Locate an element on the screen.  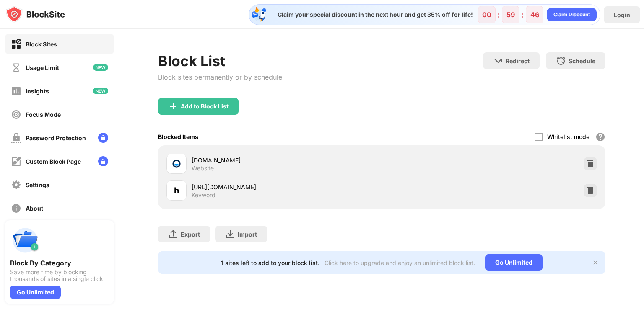
img: settings-off.svg is located at coordinates (16, 185).